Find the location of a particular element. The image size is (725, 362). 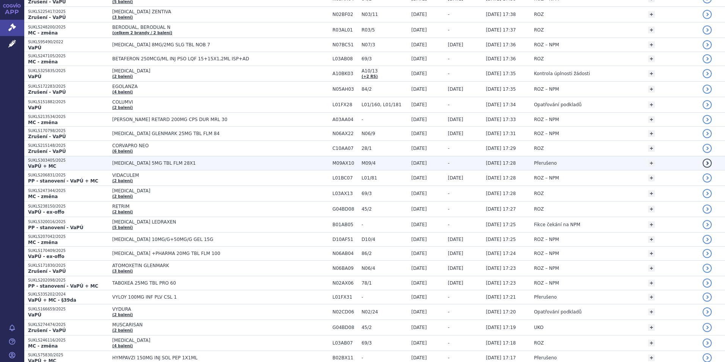

strong: VaPÚ is located at coordinates (35, 108).